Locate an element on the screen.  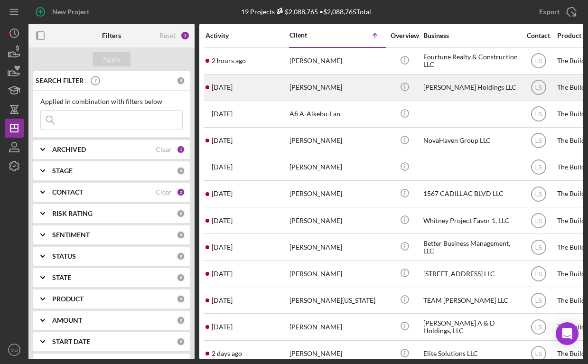
div: Applied in combination with filters below is located at coordinates (111, 102).